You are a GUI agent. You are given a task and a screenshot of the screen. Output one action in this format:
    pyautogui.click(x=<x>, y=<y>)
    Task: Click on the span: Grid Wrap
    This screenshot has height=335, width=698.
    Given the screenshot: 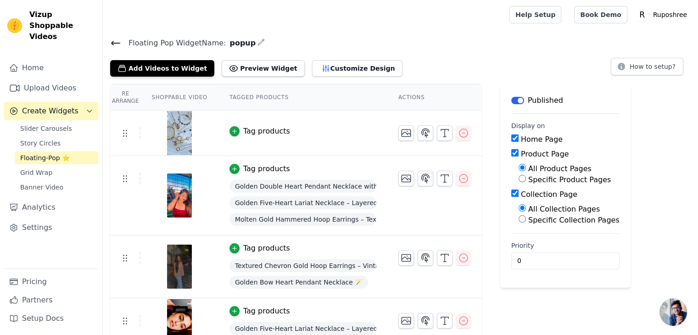 What is the action you would take?
    pyautogui.click(x=36, y=172)
    